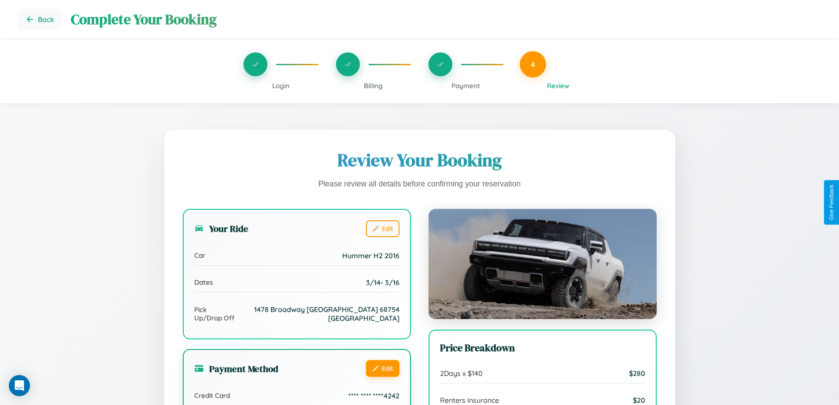  What do you see at coordinates (461, 373) in the screenshot?
I see `span: 2 Days x $ 140` at bounding box center [461, 373].